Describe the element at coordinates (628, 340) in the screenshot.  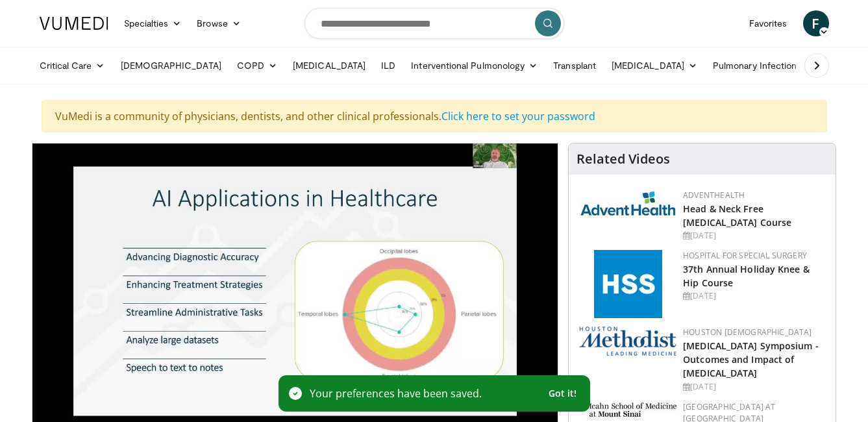
I see `img: 5e4488cc-e109-4a4e-9fd9-73bb9237ee91.png.150x105_q85_autocrop_double_scale_upscale_version-0.2.png` at that location.